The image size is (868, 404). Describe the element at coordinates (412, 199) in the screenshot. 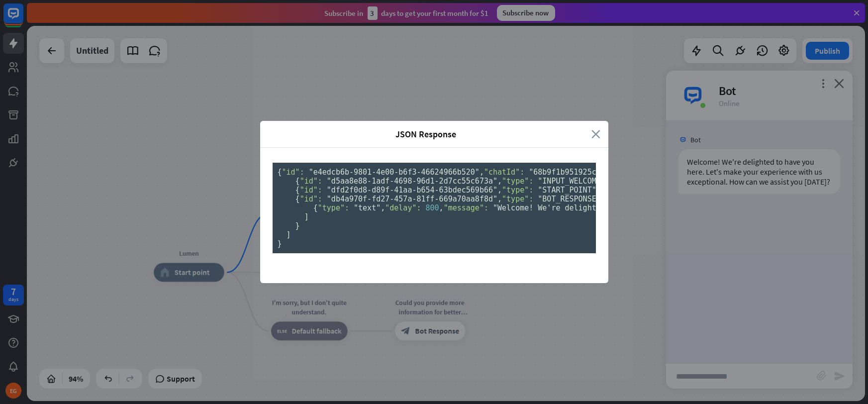

I see `span: "db4a970f-fd27-457a-81ff-669a70aa8f8d"` at that location.